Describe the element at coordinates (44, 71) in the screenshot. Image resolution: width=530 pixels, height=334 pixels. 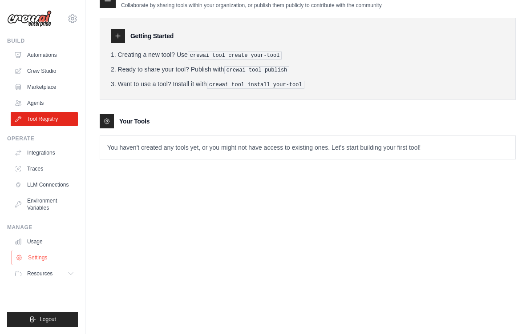
I see `a: Crew Studio` at that location.